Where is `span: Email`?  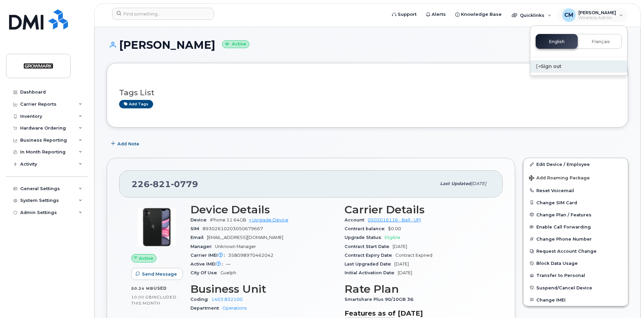 span: Email is located at coordinates (198, 237).